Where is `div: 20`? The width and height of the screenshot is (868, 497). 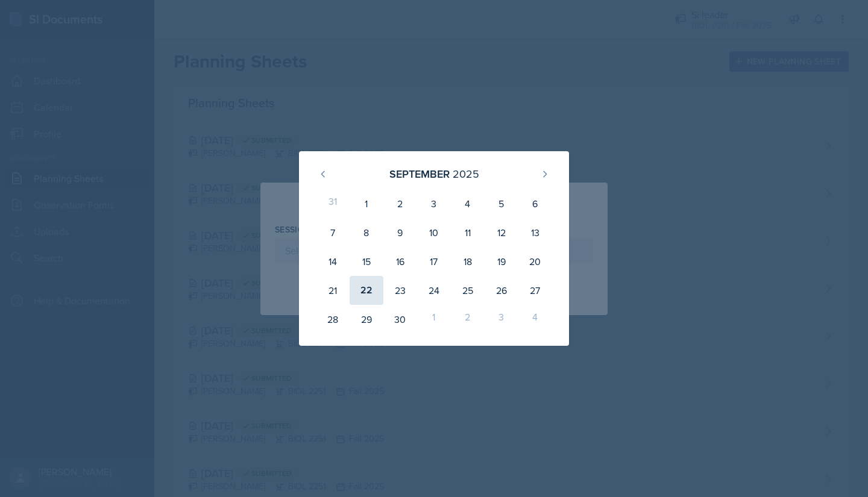
div: 20 is located at coordinates (535, 262).